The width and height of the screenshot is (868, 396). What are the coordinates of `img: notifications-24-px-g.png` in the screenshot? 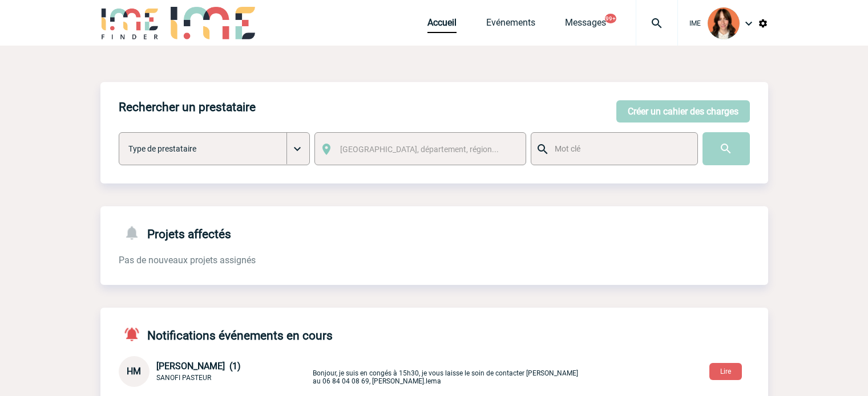 It's located at (136, 233).